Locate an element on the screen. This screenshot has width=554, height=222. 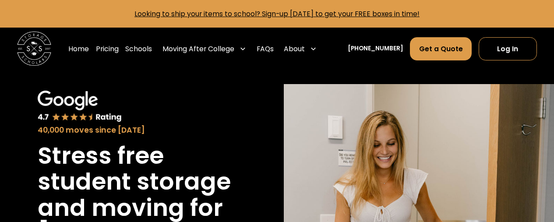
a: Log In is located at coordinates (508, 49).